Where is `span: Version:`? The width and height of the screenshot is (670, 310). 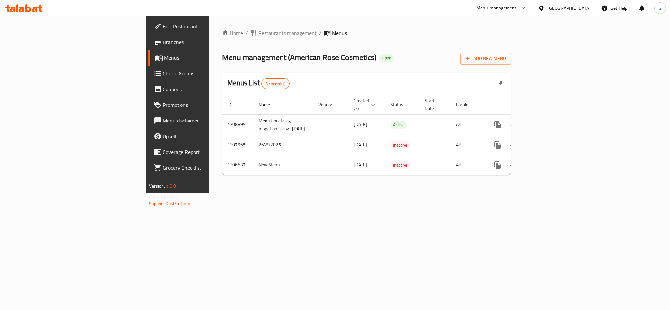
span: Version: is located at coordinates (157, 186).